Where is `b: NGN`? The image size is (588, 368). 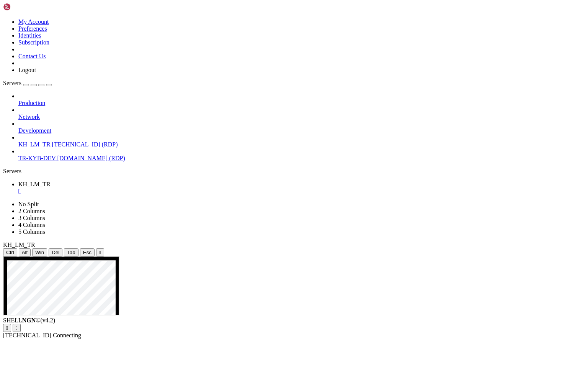 b: NGN is located at coordinates (29, 320).